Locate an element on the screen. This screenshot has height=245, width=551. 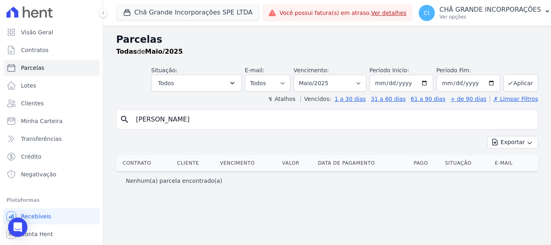
label: Vencimento: is located at coordinates (311, 70).